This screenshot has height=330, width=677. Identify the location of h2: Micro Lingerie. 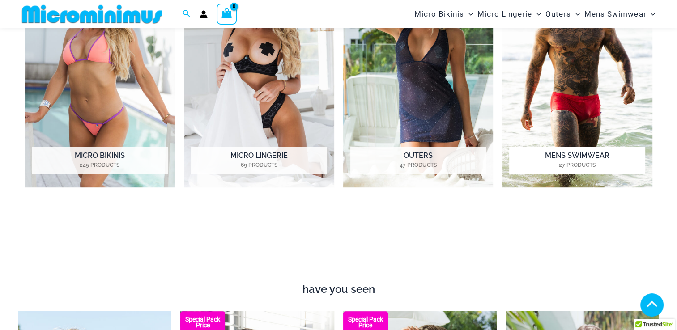
(259, 161).